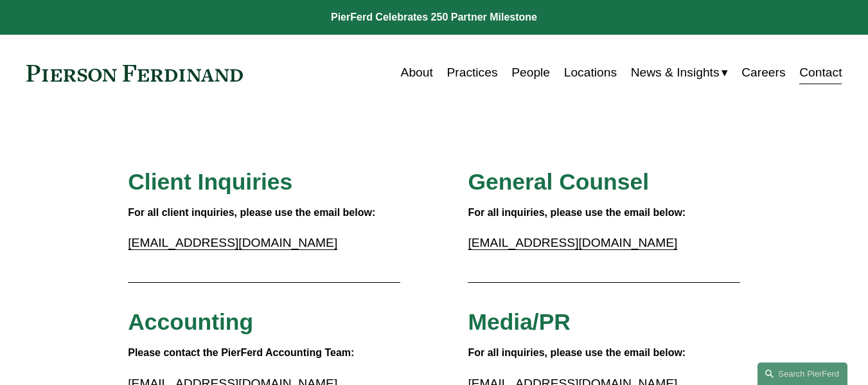  I want to click on span: News & Insights, so click(675, 72).